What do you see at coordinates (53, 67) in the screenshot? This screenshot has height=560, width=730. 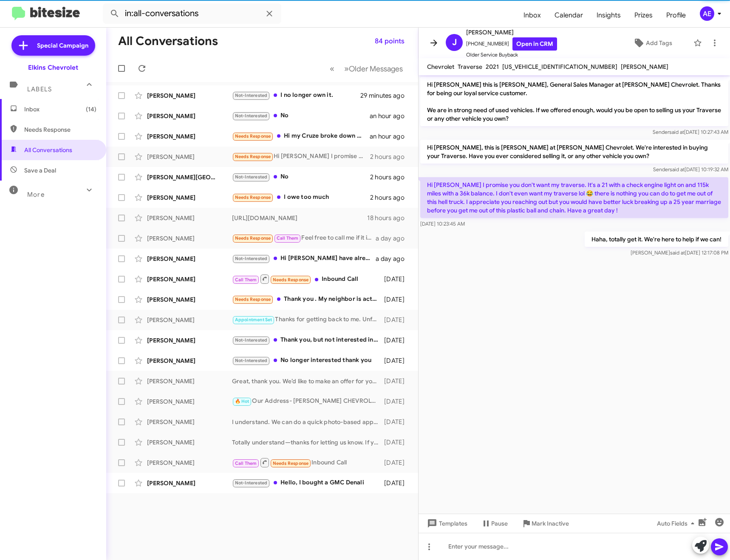 I see `div: Elkins Chevrolet` at bounding box center [53, 67].